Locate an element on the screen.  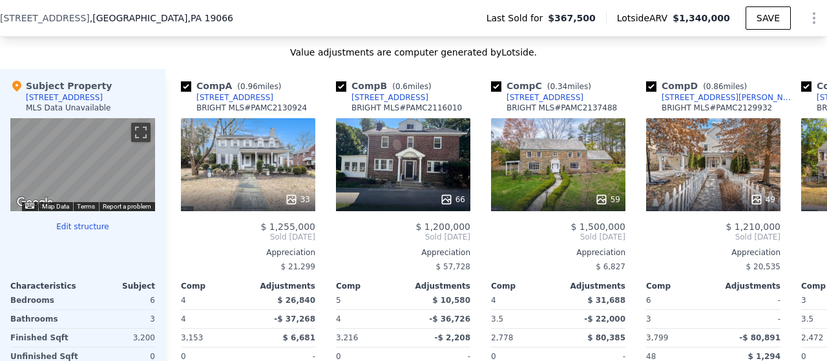
div: Finished Sqft is located at coordinates (45, 338).